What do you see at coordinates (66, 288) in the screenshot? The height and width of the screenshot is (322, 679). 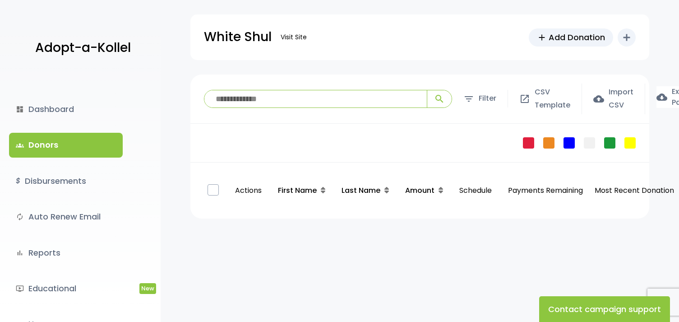 I see `a: ondemand_videoEducationalNew` at bounding box center [66, 288].